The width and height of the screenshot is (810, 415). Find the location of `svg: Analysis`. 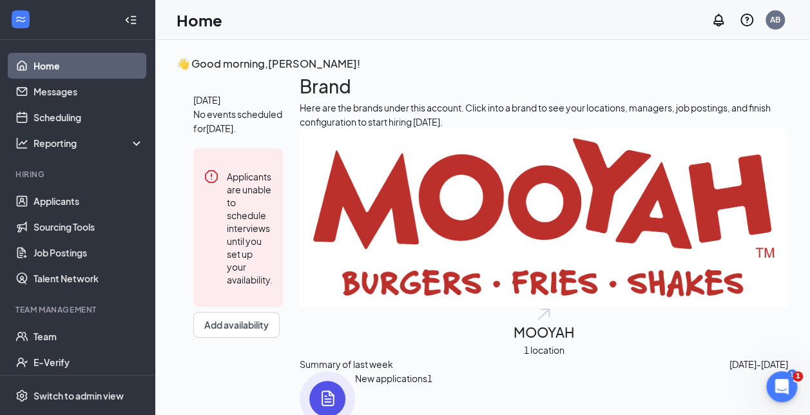

svg: Analysis is located at coordinates (22, 143).